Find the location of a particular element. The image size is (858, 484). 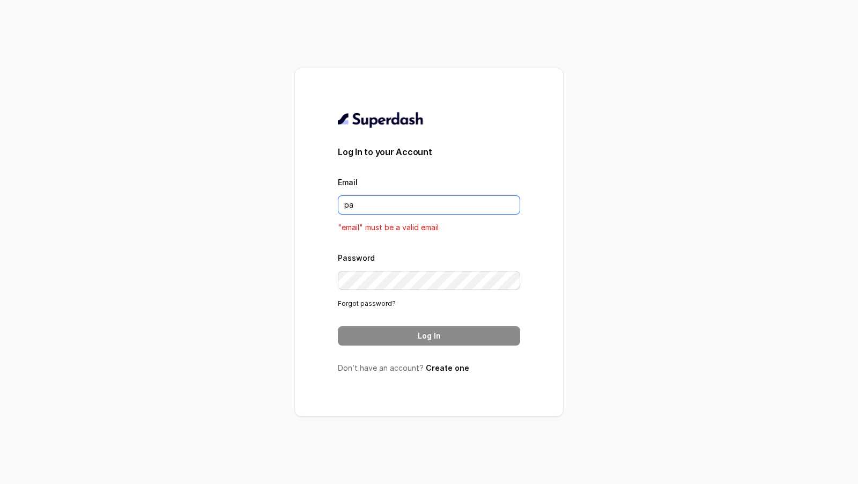

img: light.svg is located at coordinates (381, 120).